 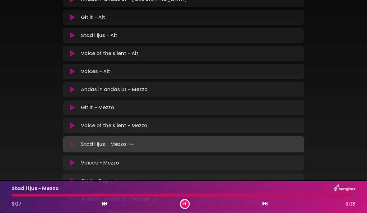 What do you see at coordinates (93, 17) in the screenshot?
I see `p: Git it - Alt` at bounding box center [93, 17].